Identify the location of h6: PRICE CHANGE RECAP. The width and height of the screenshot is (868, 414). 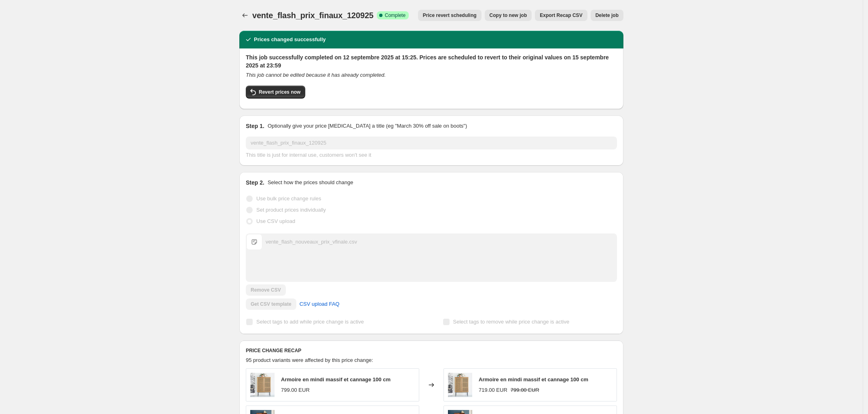
(431, 351).